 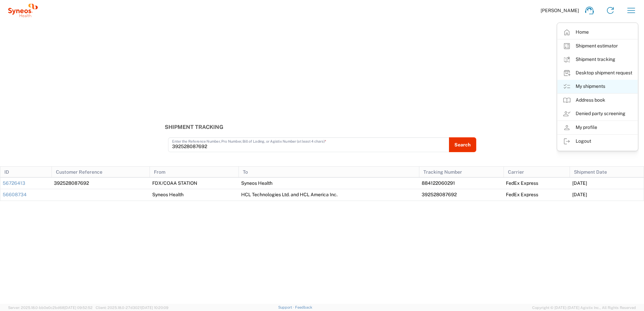 What do you see at coordinates (590, 172) in the screenshot?
I see `span: Shipment Date` at bounding box center [590, 172].